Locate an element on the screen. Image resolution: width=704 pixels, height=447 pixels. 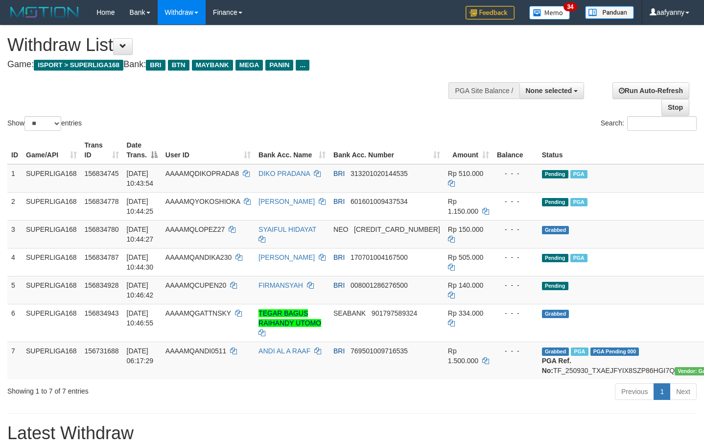
img: Button%20Memo.svg is located at coordinates (550, 13).